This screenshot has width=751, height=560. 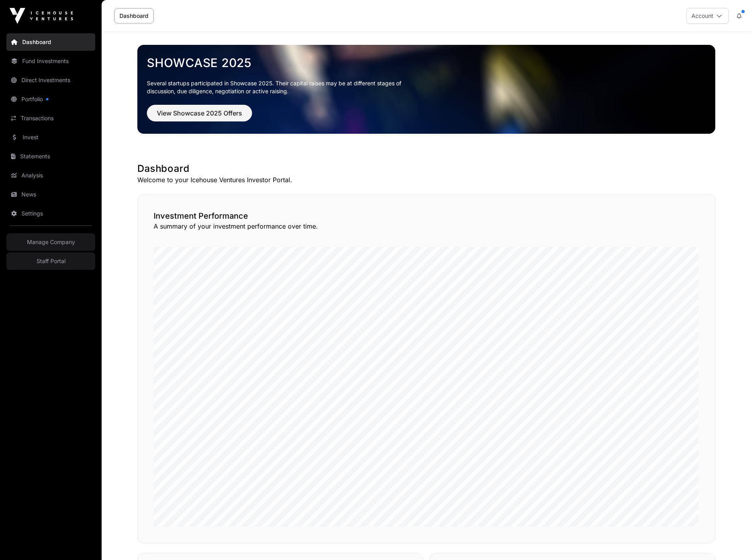 I want to click on span: View Showcase 2025 Offers, so click(x=199, y=113).